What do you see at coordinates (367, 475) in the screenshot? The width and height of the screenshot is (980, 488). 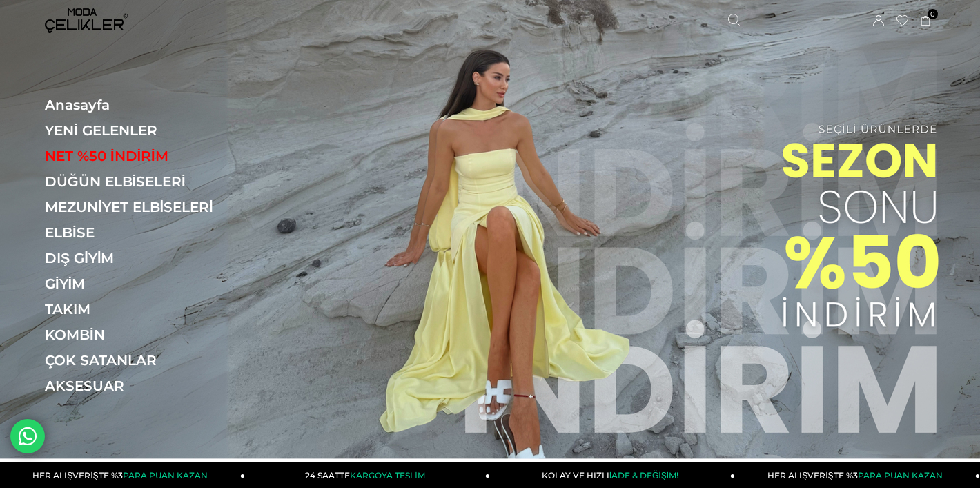 I see `a: 24 SAATTEKARGOYA TESLİM` at bounding box center [367, 475].